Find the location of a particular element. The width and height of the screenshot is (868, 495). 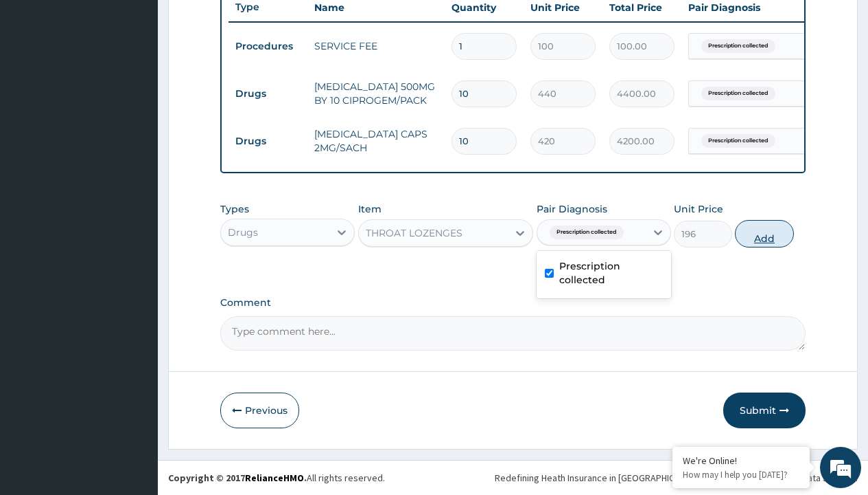

label: Item is located at coordinates (370, 209).